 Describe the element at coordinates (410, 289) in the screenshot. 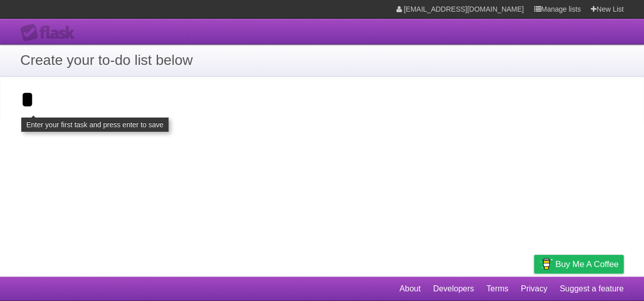

I see `a: About` at that location.